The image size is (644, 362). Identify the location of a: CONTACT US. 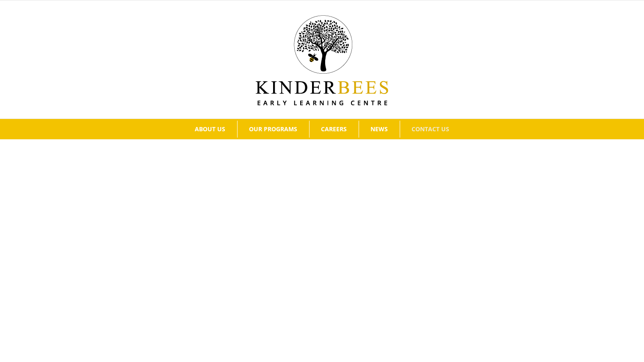
(431, 129).